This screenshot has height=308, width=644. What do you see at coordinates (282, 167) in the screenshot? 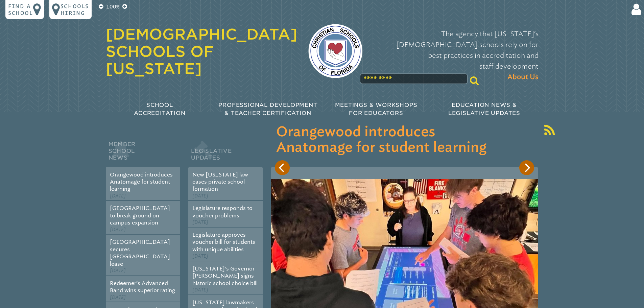
I see `button: Previous` at bounding box center [282, 167].